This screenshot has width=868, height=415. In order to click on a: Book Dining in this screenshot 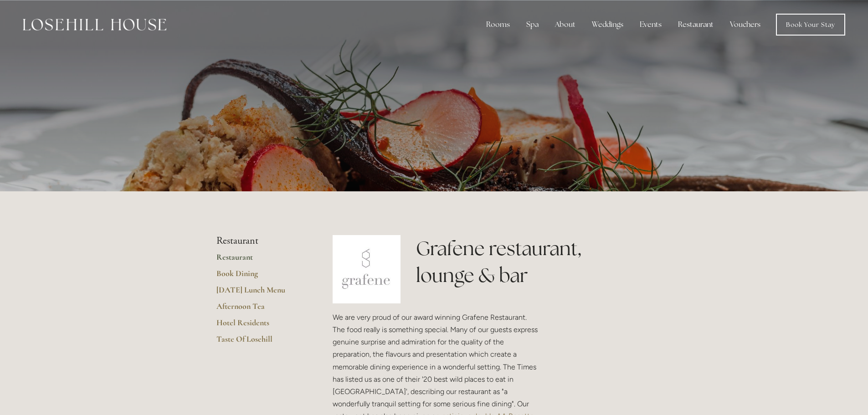, I will do `click(260, 277)`.